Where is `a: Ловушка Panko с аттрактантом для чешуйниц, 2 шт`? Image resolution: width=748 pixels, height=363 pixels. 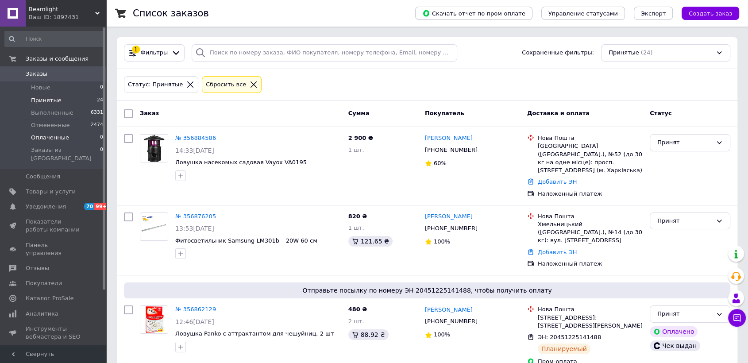 a: Ловушка Panko с аттрактантом для чешуйниц, 2 шт is located at coordinates (254, 333).